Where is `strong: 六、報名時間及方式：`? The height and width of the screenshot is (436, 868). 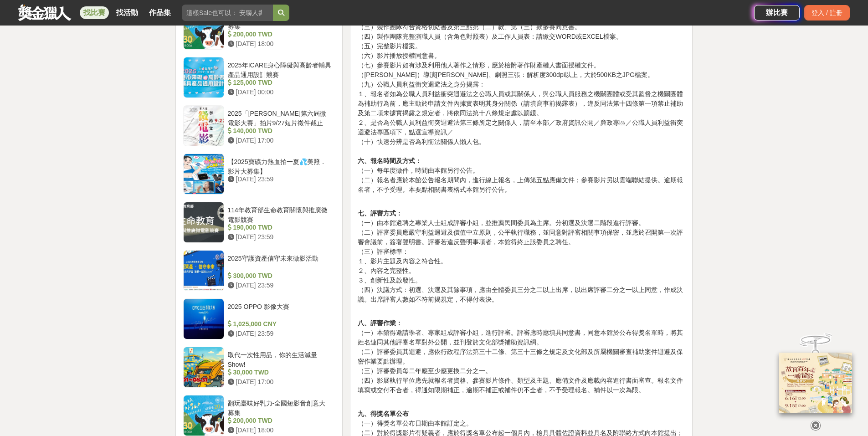
strong: 六、報名時間及方式： is located at coordinates (389, 161).